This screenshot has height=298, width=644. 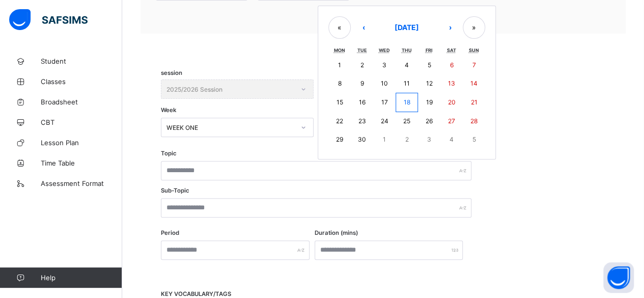 I want to click on button: September 24, 2025, so click(x=384, y=121).